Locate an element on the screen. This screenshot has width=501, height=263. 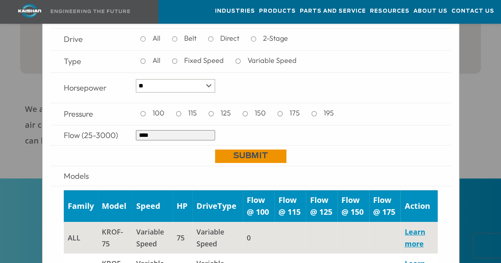
label: 175 is located at coordinates (297, 113).